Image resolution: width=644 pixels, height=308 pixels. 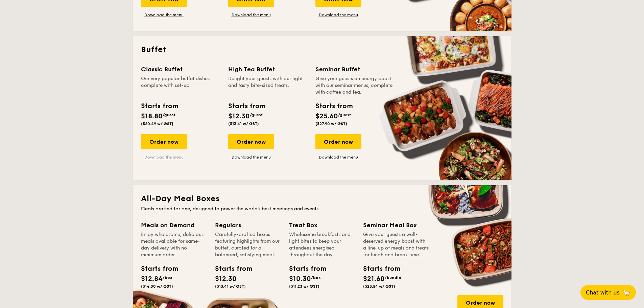 What do you see at coordinates (248, 245) in the screenshot?
I see `div: Carefully-crafted boxes featuring highlights from our buffet, curated for a balanced, satisfying ...` at bounding box center [248, 245].